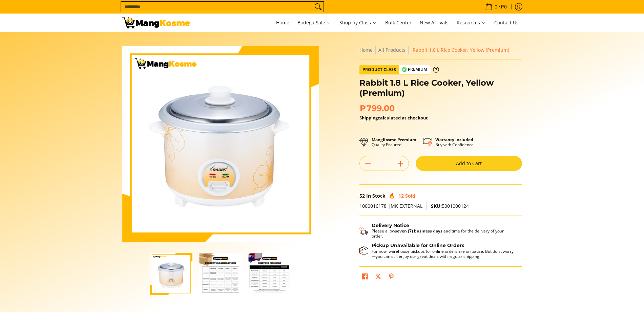 The height and width of the screenshot is (312, 644). What do you see at coordinates (220, 274) in the screenshot?
I see `img: Rabbit 1.8 L Rice Cooker, Yellow (Premium)-2` at bounding box center [220, 274].